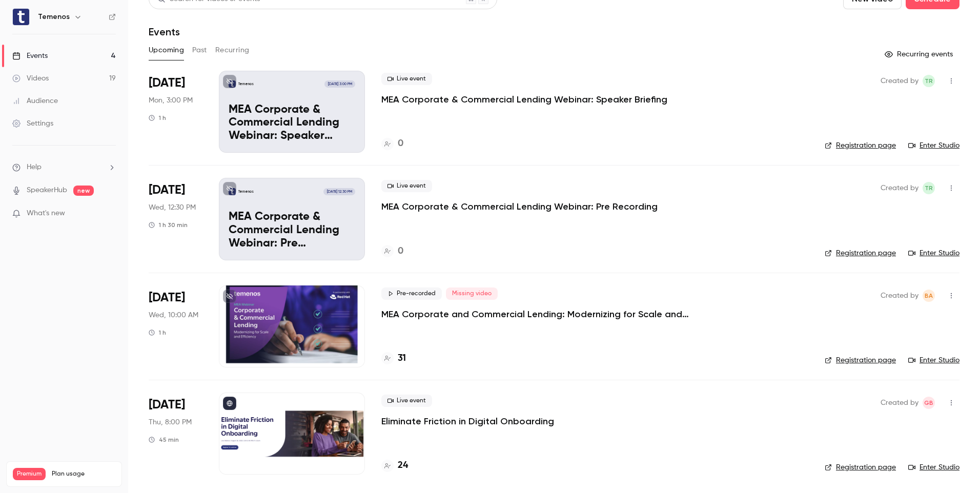 The height and width of the screenshot is (493, 980). Describe the element at coordinates (166, 50) in the screenshot. I see `button: Upcoming` at that location.